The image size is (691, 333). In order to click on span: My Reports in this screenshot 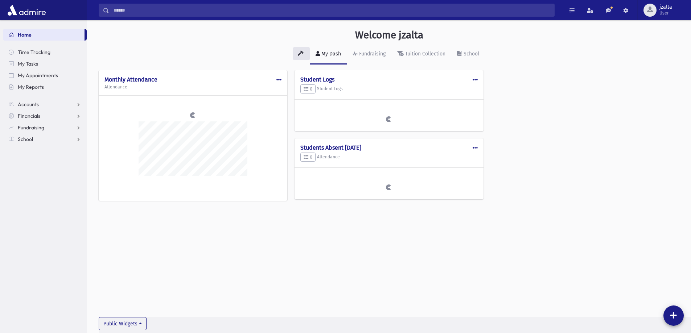, I will do `click(31, 87)`.